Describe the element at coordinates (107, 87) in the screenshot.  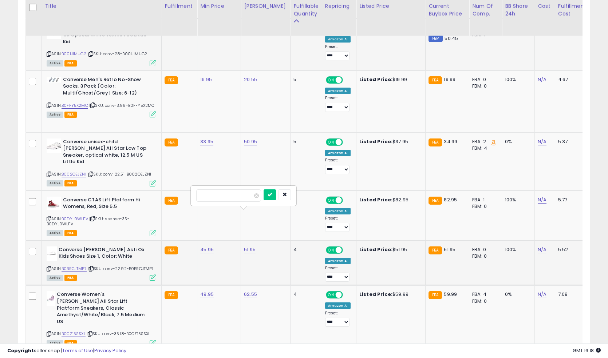
I see `b: Converse Men's Retro No-Show Socks, 3 Pack (Color: Multi/Ghost/Grey | Size: 6-12)` at that location.